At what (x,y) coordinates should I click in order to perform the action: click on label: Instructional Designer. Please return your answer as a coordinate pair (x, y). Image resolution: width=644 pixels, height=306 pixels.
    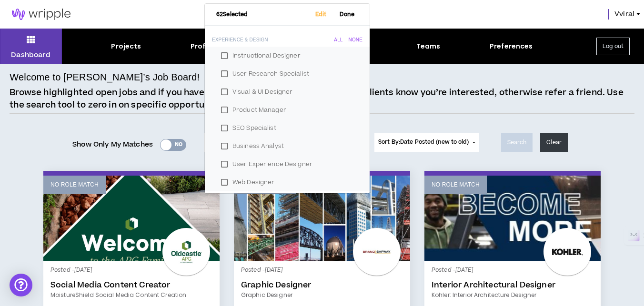
    Looking at the image, I should click on (287, 56).